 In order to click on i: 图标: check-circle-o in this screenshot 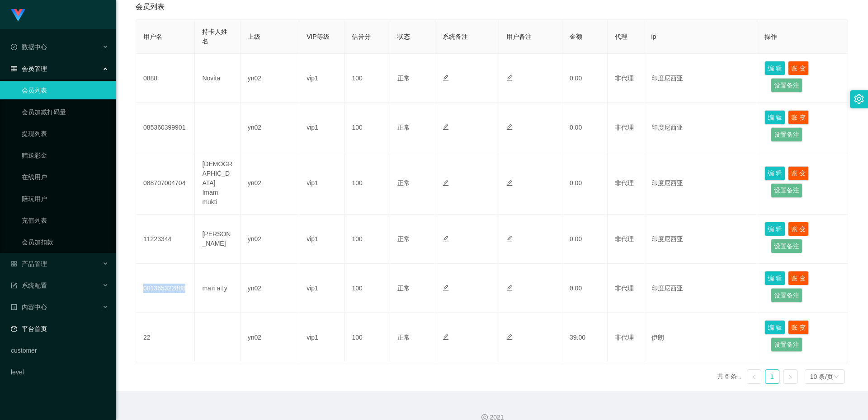, I will do `click(14, 47)`.